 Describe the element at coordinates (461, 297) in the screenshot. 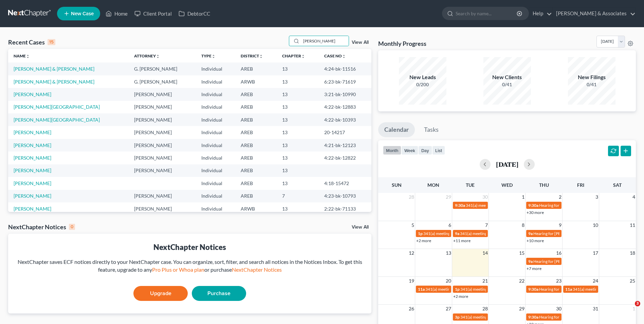

I see `a: +2 more` at that location.